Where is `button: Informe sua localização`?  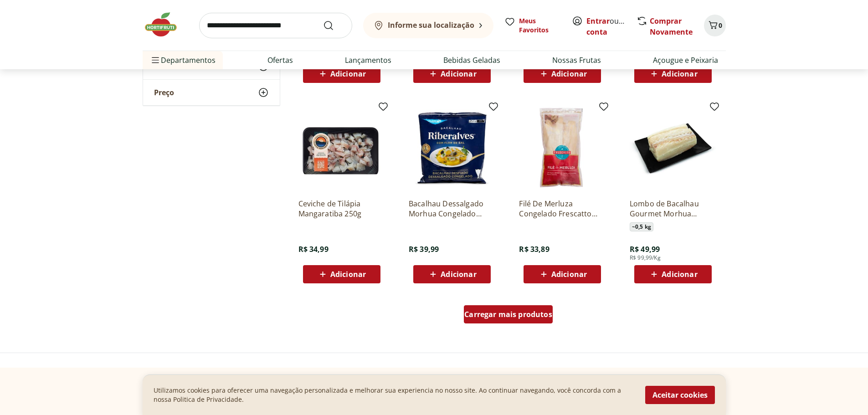 button: Informe sua localização is located at coordinates (428, 26).